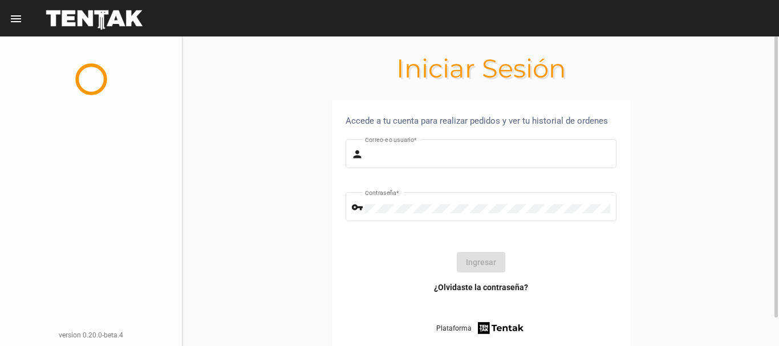 The height and width of the screenshot is (346, 779). What do you see at coordinates (358, 155) in the screenshot?
I see `mat-icon: person` at bounding box center [358, 155].